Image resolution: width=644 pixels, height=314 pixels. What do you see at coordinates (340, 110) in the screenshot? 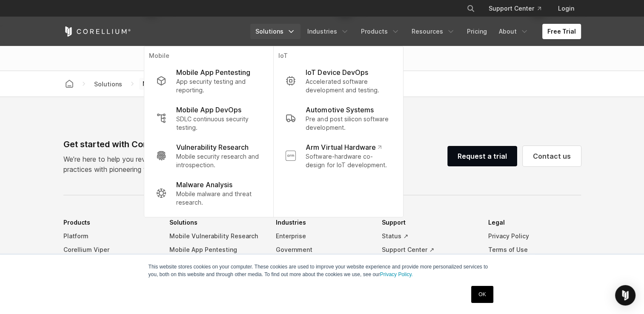
I see `p: Automotive Systems` at bounding box center [340, 110].